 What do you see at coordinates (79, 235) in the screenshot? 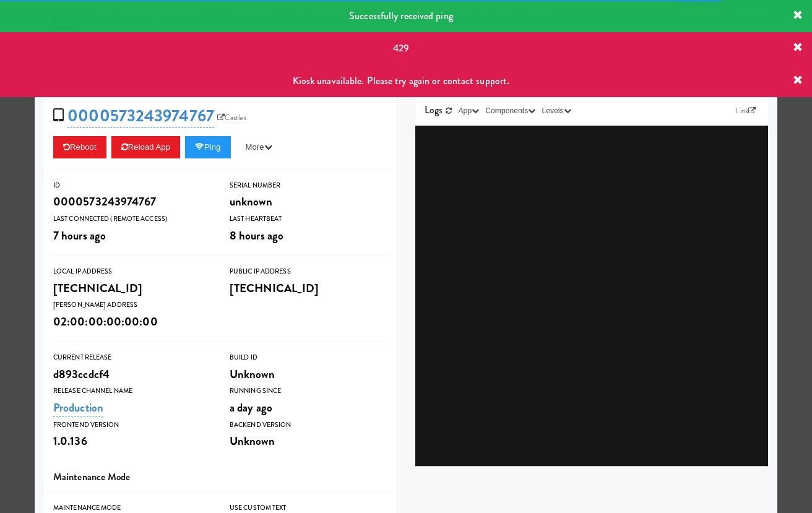
I see `span: 7 hours ago` at bounding box center [79, 235].